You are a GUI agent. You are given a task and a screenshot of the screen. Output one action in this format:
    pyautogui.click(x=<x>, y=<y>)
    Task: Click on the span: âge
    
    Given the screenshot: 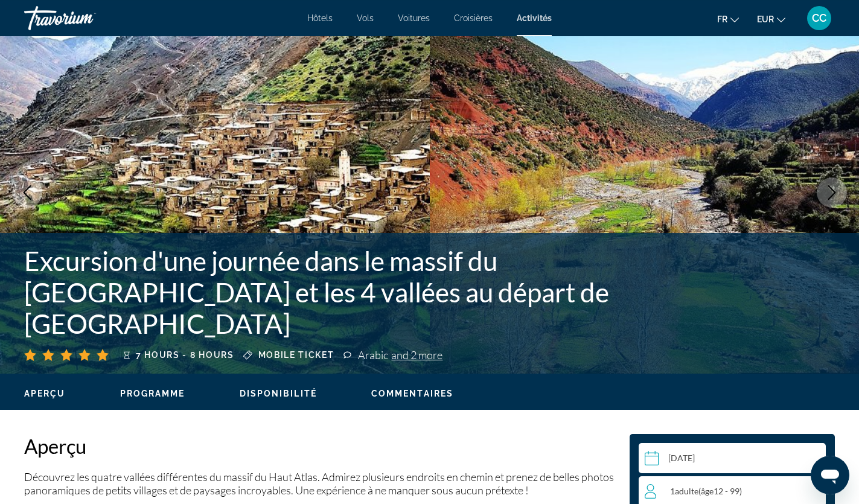 What is the action you would take?
    pyautogui.click(x=707, y=491)
    